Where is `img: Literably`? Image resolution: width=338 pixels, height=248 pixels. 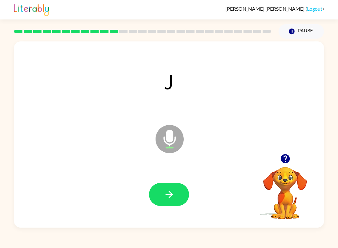 img: Literably is located at coordinates (31, 9).